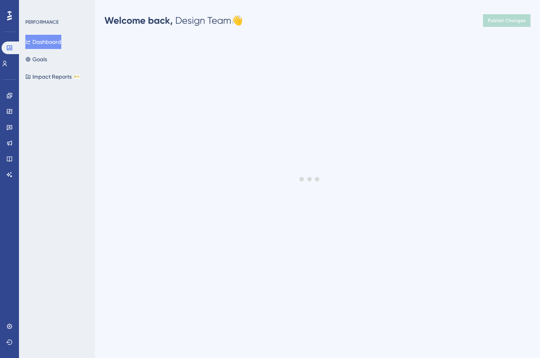 The width and height of the screenshot is (540, 358). I want to click on span: Publish Changes, so click(507, 21).